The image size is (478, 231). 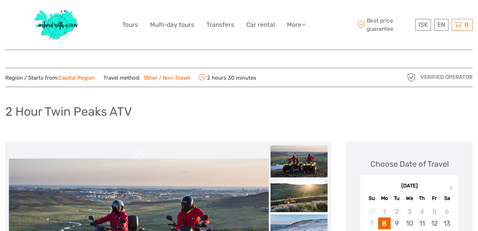 I want to click on div: Not available Monday, September 1st, 2025, so click(x=384, y=211).